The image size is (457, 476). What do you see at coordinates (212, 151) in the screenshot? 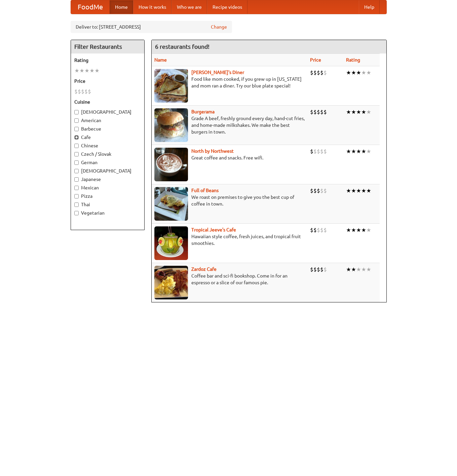
I see `a: North by Northwest` at bounding box center [212, 151].